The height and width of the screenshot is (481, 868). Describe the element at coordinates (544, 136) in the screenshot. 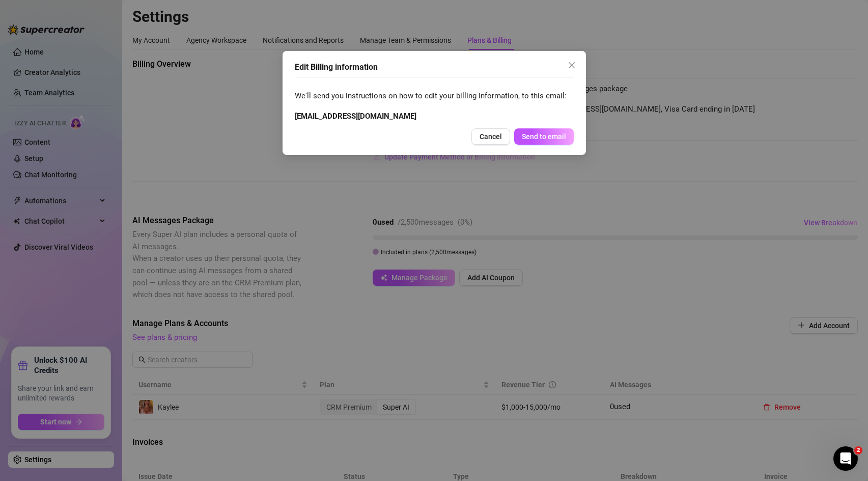

I see `span: Send to email` at that location.